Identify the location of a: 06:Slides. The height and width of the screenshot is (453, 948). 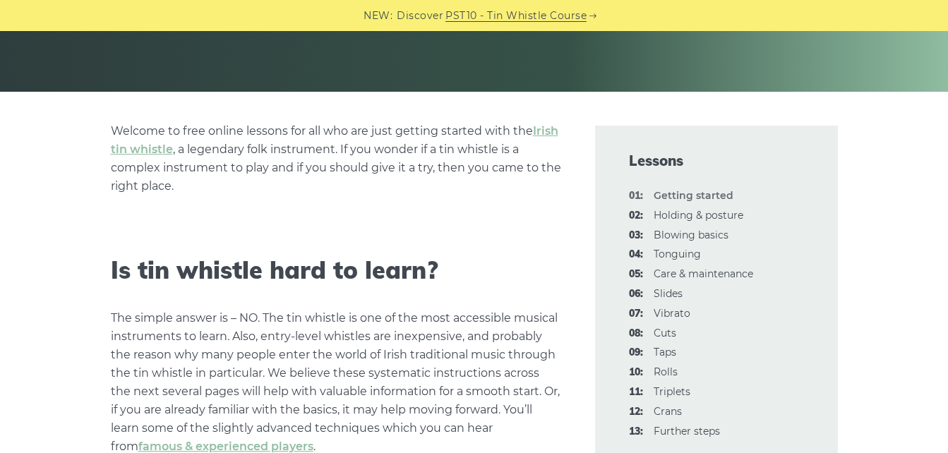
(668, 294).